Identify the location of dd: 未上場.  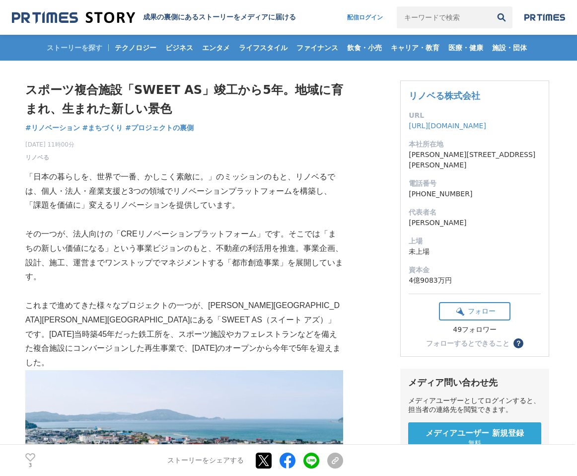
(475, 251).